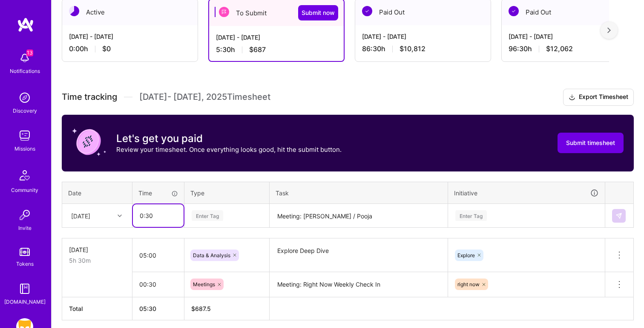 The image size is (644, 328). I want to click on span: $10,812, so click(412, 49).